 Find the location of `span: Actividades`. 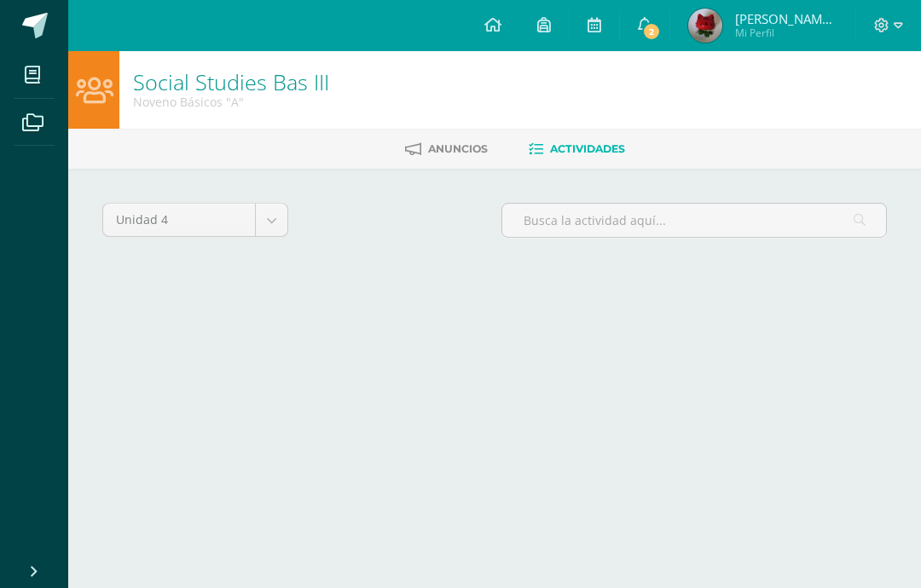

span: Actividades is located at coordinates (587, 148).